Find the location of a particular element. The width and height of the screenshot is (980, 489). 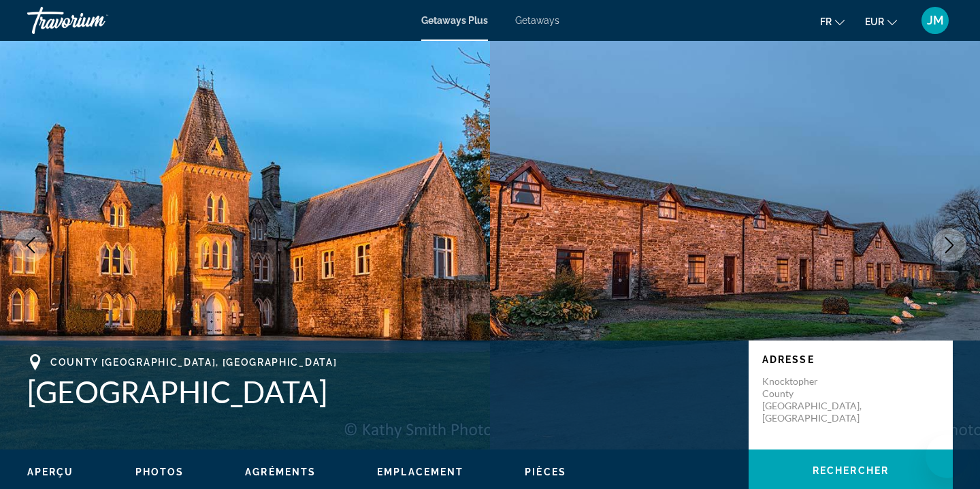

span: Getaways is located at coordinates (537, 20).